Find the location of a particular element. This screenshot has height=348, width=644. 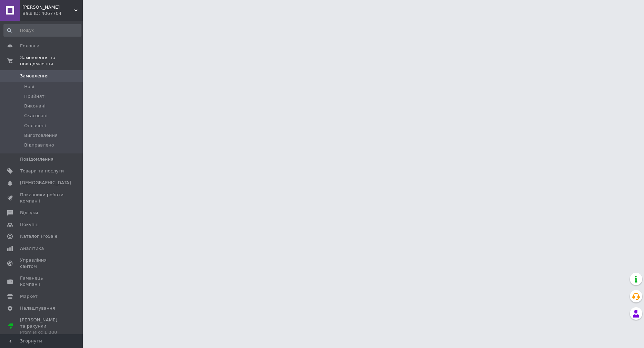

span: Виконані is located at coordinates (35, 106).